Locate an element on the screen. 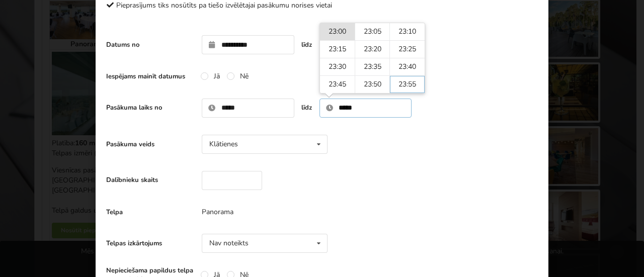 This screenshot has height=277, width=644. td: 23:45 is located at coordinates (337, 84).